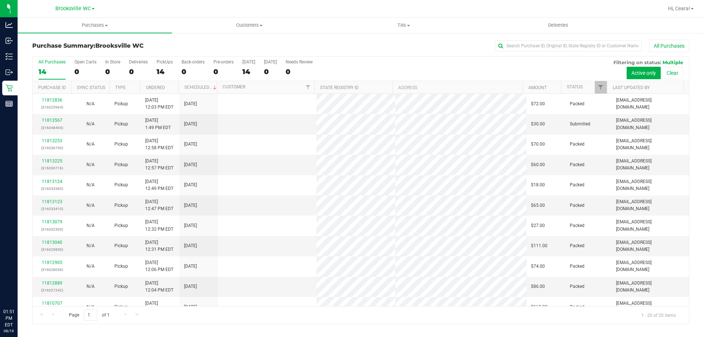  What do you see at coordinates (538, 144) in the screenshot?
I see `span: $70.00` at bounding box center [538, 144].